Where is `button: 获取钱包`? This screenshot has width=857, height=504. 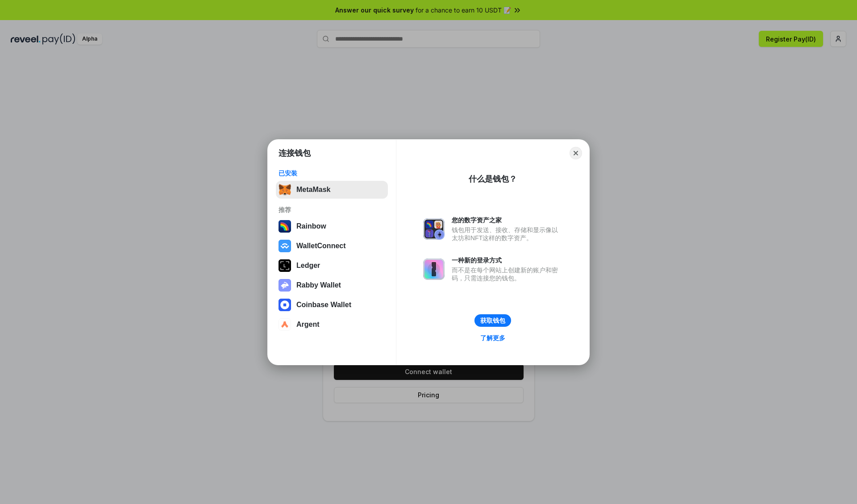
button: 获取钱包 is located at coordinates (493, 320).